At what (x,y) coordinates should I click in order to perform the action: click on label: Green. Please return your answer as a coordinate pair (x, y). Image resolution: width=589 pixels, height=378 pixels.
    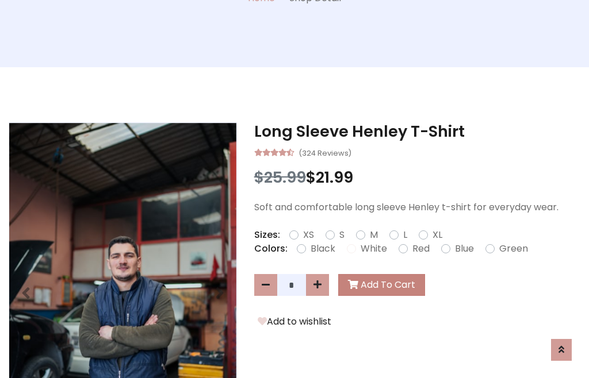
    Looking at the image, I should click on (513, 249).